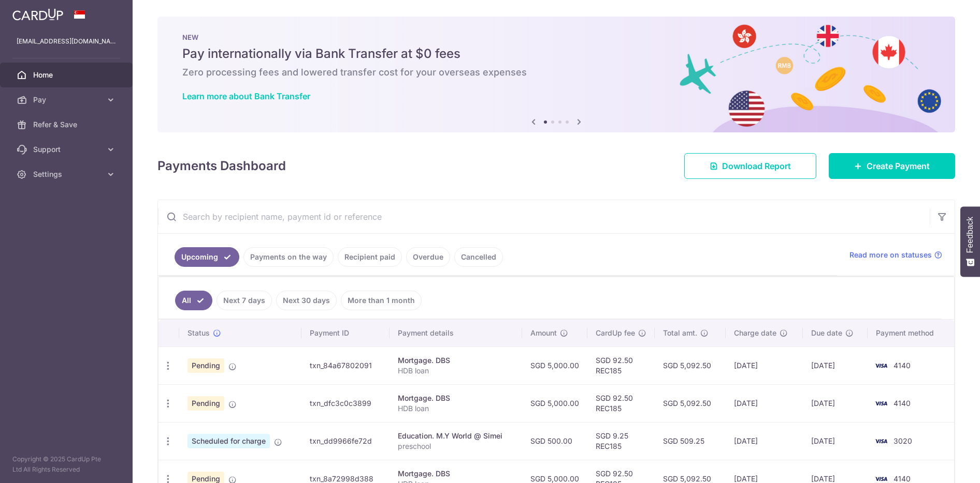 The image size is (980, 483). What do you see at coordinates (68, 75) in the screenshot?
I see `span: Home` at bounding box center [68, 75].